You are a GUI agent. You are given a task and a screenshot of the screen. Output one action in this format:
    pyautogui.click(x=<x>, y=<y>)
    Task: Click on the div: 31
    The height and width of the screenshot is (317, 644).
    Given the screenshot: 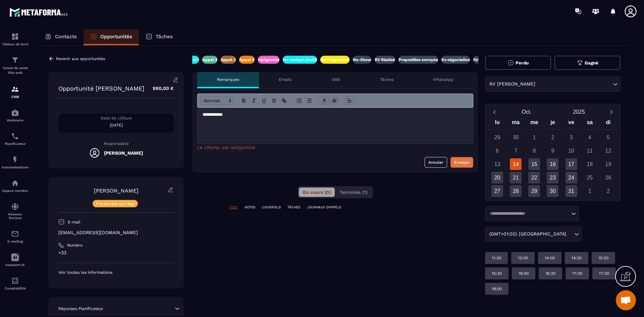 What is the action you would take?
    pyautogui.click(x=571, y=191)
    